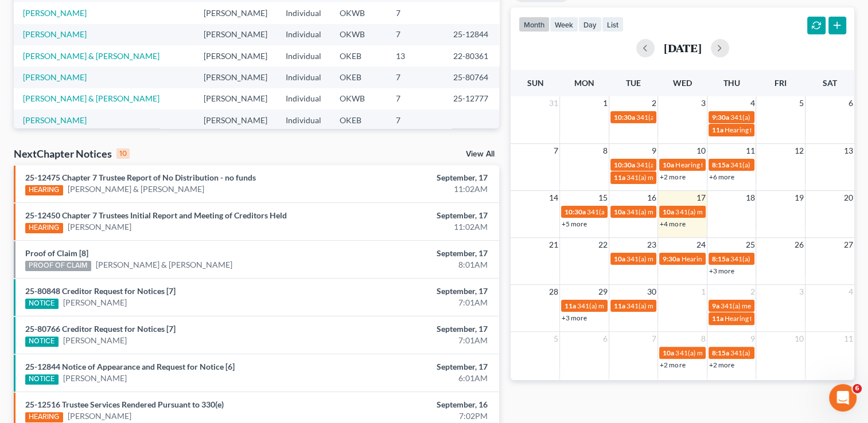  Describe the element at coordinates (829, 82) in the screenshot. I see `span: Sat` at that location.